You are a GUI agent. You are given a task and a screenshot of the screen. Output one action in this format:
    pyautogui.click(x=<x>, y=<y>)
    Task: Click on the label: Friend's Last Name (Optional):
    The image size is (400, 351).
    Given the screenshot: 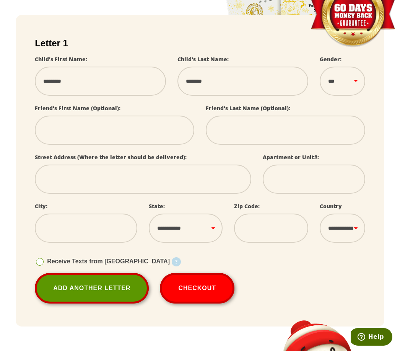 What is the action you would take?
    pyautogui.click(x=248, y=108)
    